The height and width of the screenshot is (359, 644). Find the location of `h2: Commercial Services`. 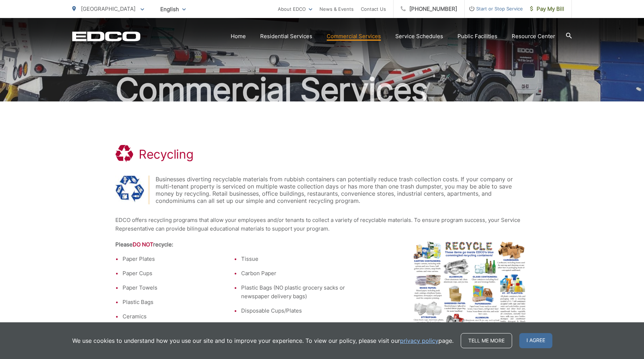

h2: Commercial Services is located at coordinates (322, 90).